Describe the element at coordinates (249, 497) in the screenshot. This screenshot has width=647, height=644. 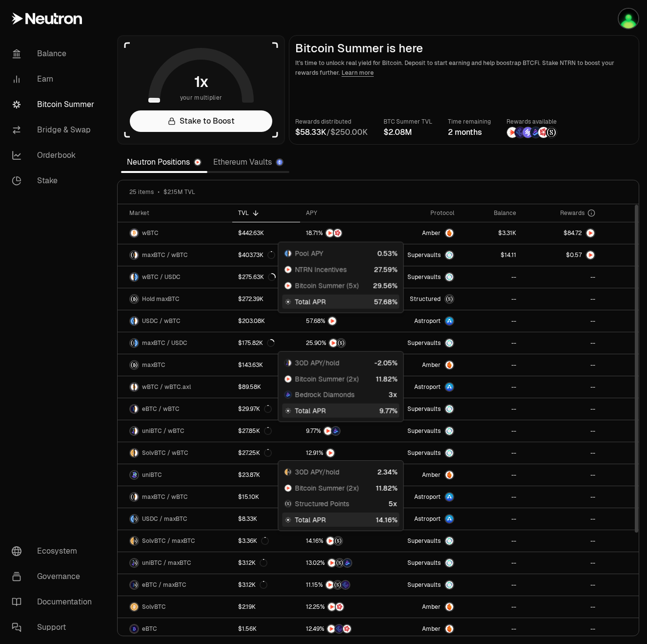
I see `div: $15.10K` at that location.